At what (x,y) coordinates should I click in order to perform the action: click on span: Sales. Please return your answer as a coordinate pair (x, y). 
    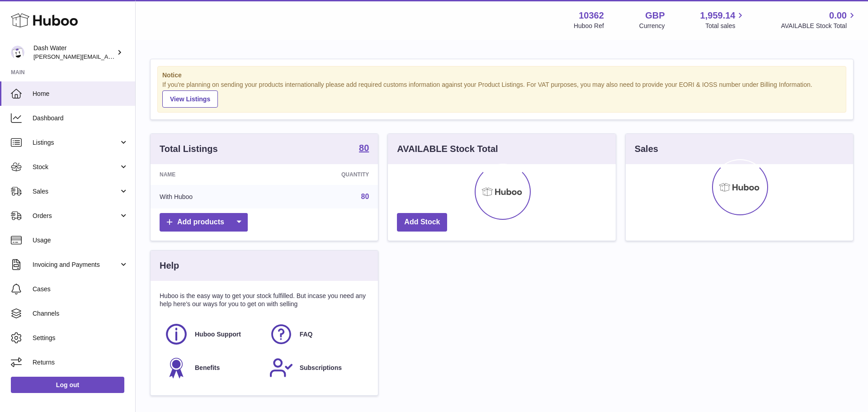
    Looking at the image, I should click on (75, 191).